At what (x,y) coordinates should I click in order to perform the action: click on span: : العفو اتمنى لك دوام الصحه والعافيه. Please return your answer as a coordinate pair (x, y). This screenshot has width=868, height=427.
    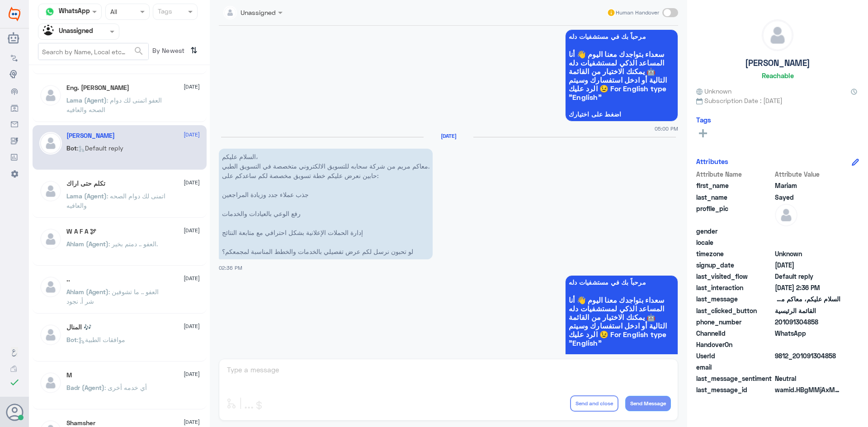
    Looking at the image, I should click on (114, 105).